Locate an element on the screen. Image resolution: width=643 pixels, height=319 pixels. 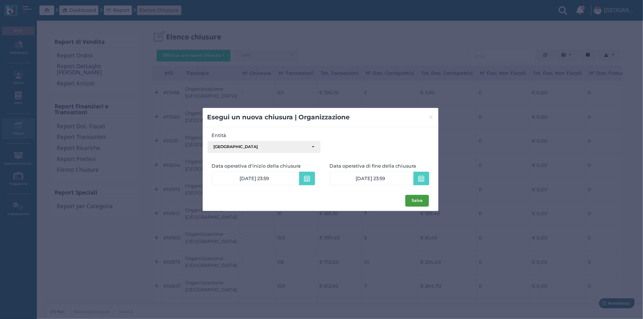
label: Data operativa d'inizio della chiusura is located at coordinates (266, 166).